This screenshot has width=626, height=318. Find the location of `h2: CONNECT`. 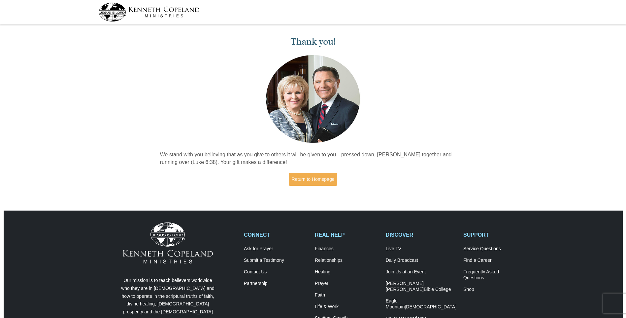

h2: CONNECT is located at coordinates (276, 234).